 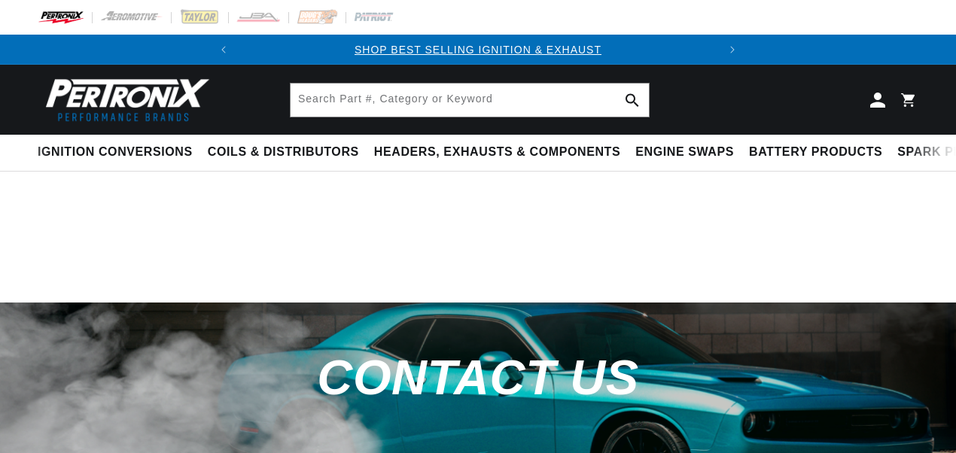 I want to click on span: Headers, Exhausts & Components, so click(x=497, y=152).